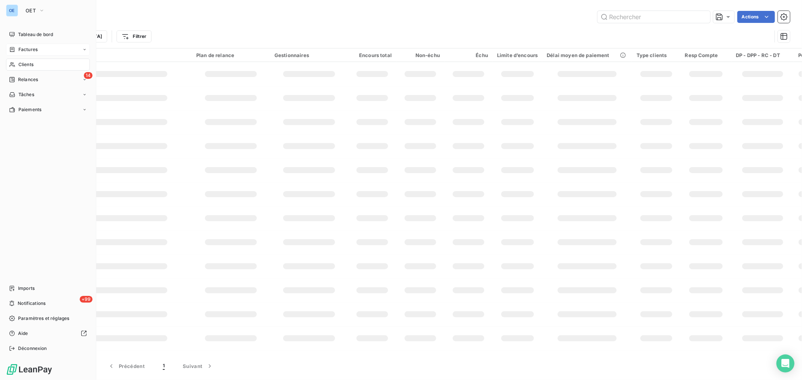 This screenshot has width=802, height=380. Describe the element at coordinates (785, 364) in the screenshot. I see `div: Open Intercom Messenger` at that location.